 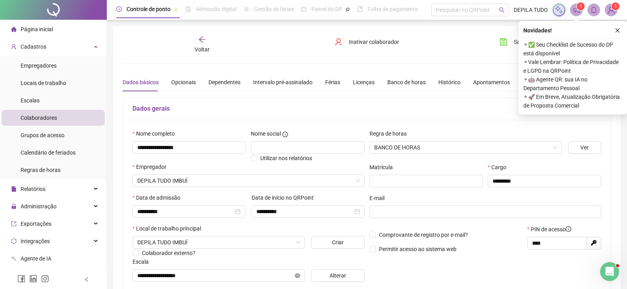 What do you see at coordinates (14, 189) in the screenshot?
I see `span: file` at bounding box center [14, 189].